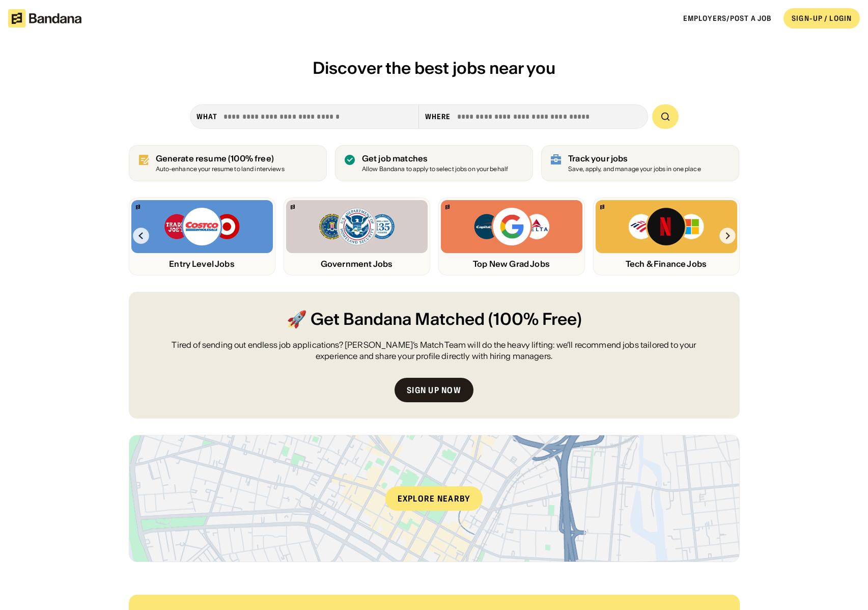  Describe the element at coordinates (438, 116) in the screenshot. I see `div: Where` at that location.